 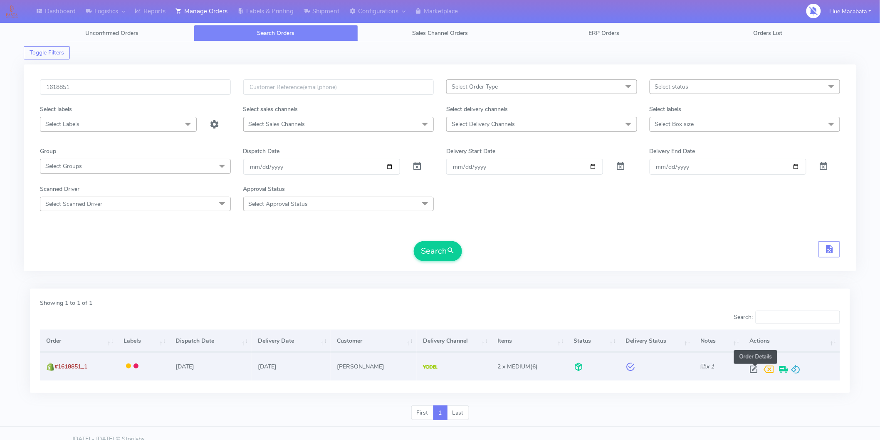 What do you see at coordinates (50, 367) in the screenshot?
I see `img: shopify.png` at bounding box center [50, 367].